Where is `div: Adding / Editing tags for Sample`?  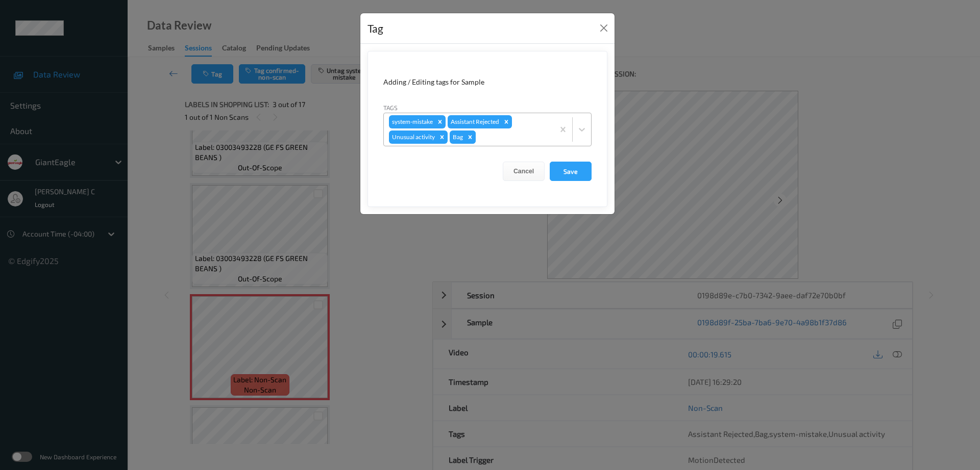
div: Adding / Editing tags for Sample is located at coordinates (487, 82).